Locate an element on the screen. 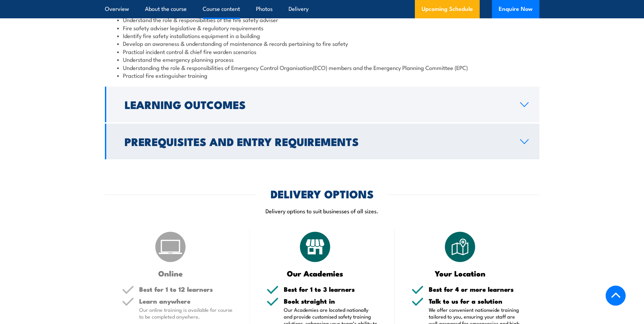  h3: Our Academies is located at coordinates (315, 273).